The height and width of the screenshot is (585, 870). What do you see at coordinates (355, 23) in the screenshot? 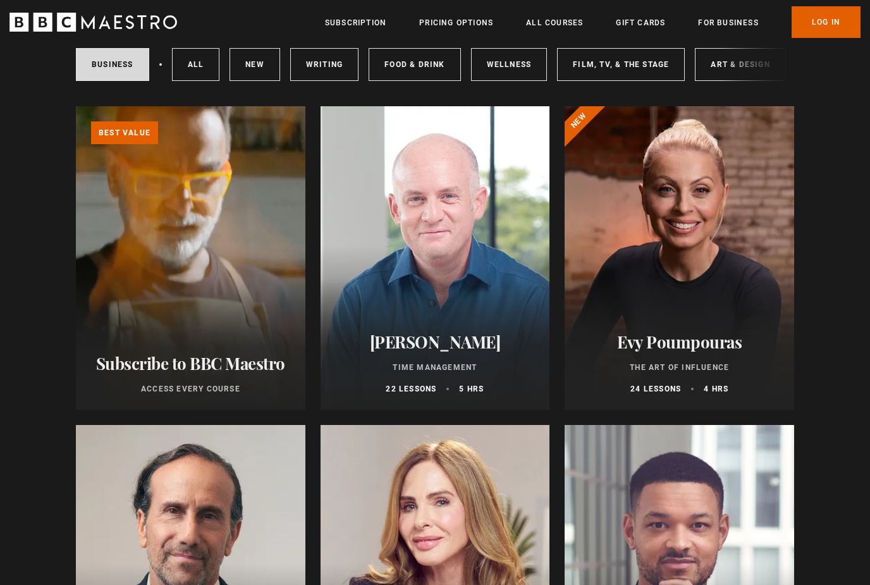
I see `a: Subscription` at bounding box center [355, 23].